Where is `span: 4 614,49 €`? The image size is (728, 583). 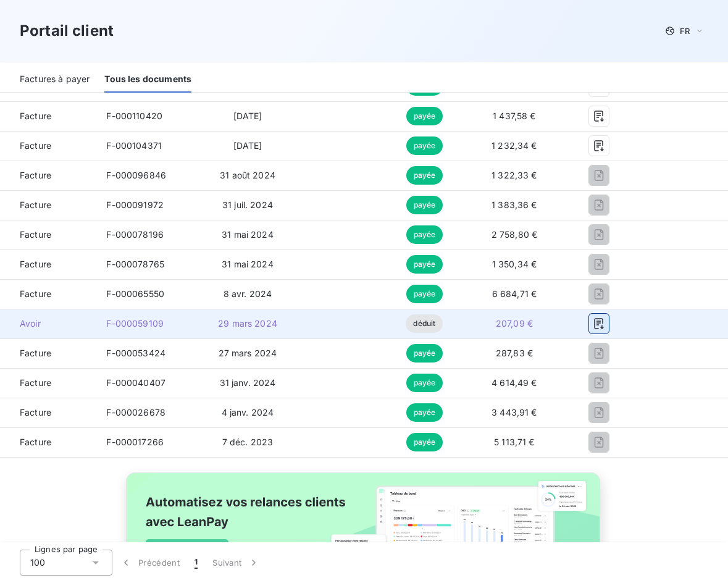 span: 4 614,49 € is located at coordinates (514, 382).